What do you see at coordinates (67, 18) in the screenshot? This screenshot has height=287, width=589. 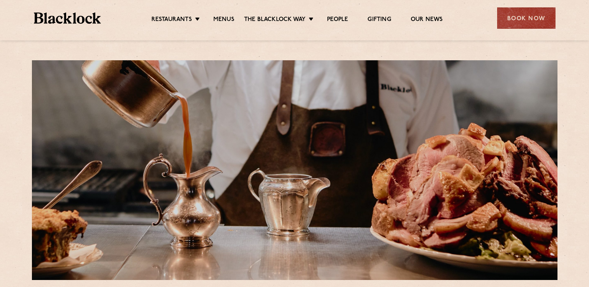 I see `img: BL_Textured_Logo-footer-cropped.svg` at bounding box center [67, 18].